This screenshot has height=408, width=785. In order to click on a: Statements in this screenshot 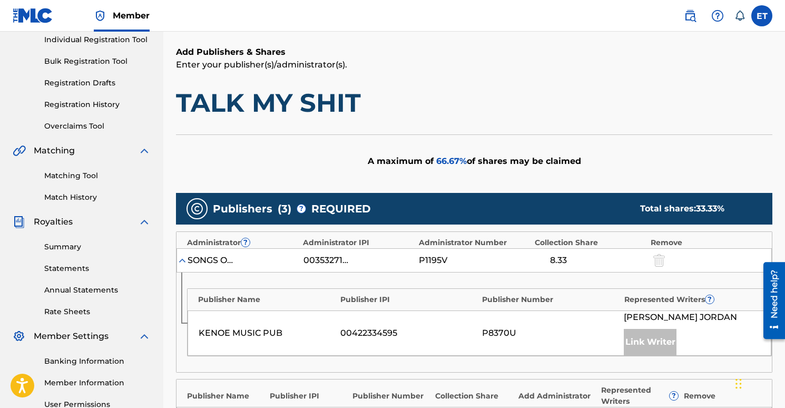, I will do `click(97, 268)`.